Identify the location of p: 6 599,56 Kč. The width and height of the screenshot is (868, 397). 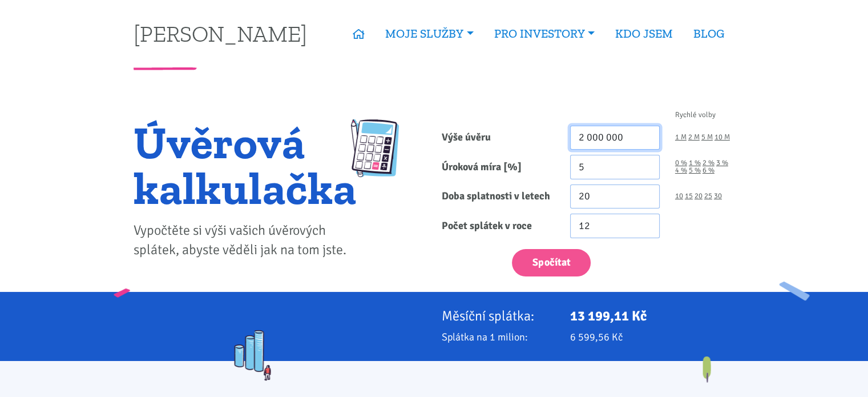
(652, 337).